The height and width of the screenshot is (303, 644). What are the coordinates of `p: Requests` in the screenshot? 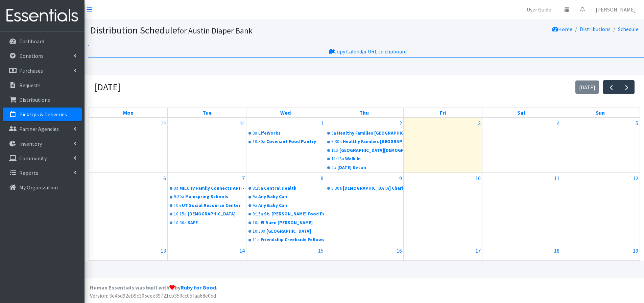 It's located at (30, 85).